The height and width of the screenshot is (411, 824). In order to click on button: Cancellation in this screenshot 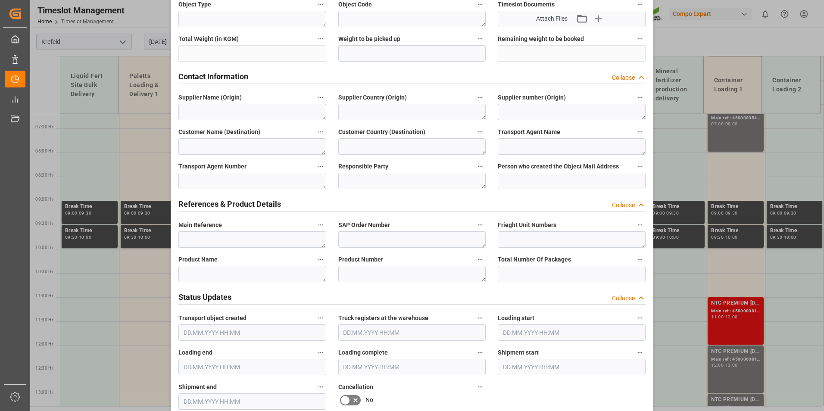, I will do `click(480, 387)`.